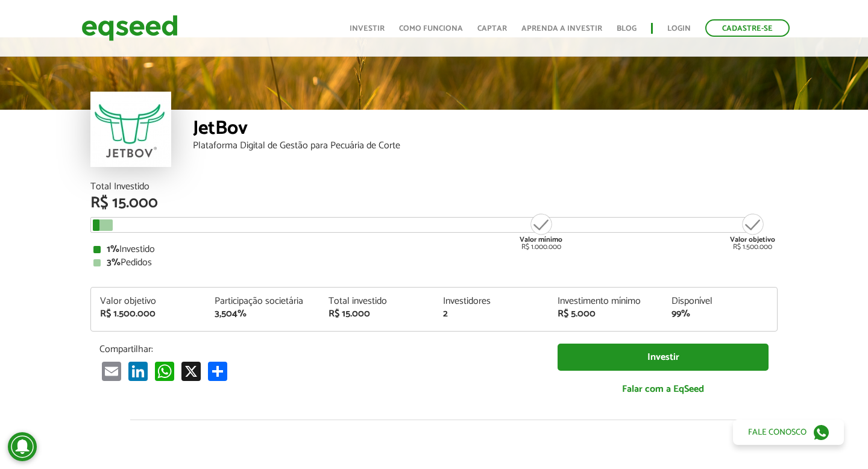 The height and width of the screenshot is (469, 868). What do you see at coordinates (164, 370) in the screenshot?
I see `a: WhatsApp` at bounding box center [164, 370].